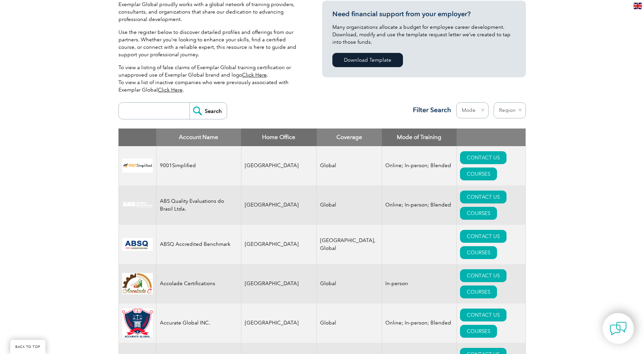 Image resolution: width=644 pixels, height=354 pixels. I want to click on h3: Need financial support from your employer?, so click(424, 14).